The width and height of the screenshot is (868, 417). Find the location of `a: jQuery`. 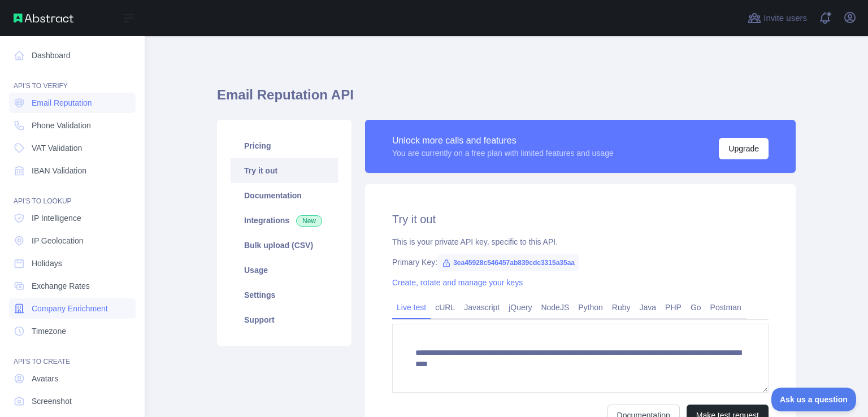

a: jQuery is located at coordinates (520, 307).